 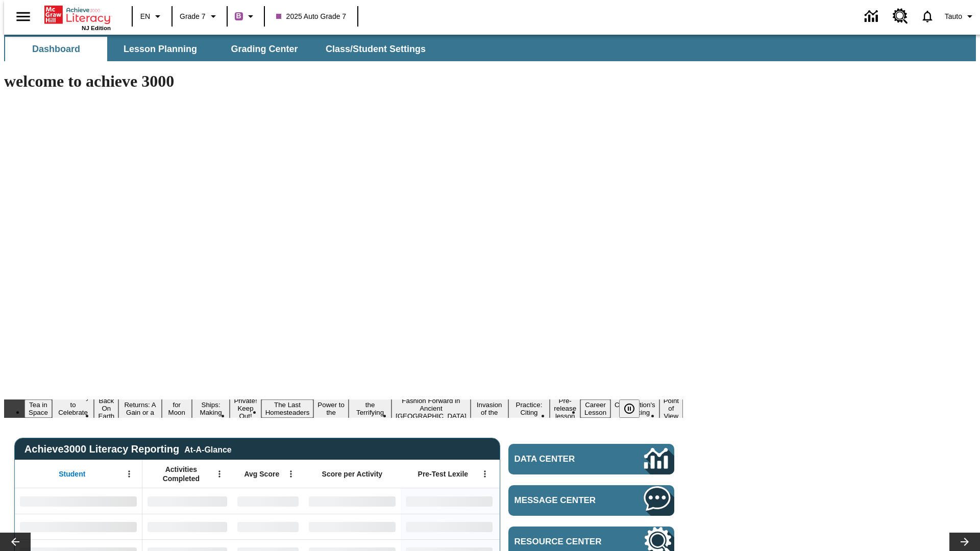 I want to click on span: B, so click(x=238, y=16).